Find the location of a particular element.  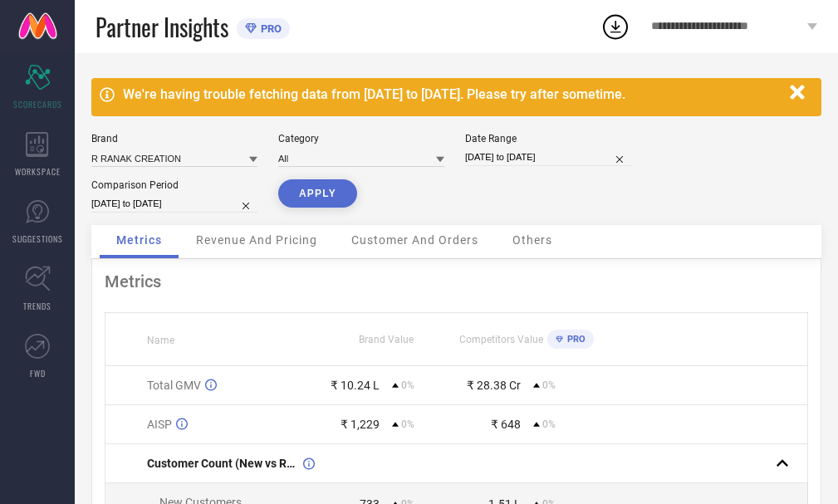

span: TRENDS is located at coordinates (37, 305).